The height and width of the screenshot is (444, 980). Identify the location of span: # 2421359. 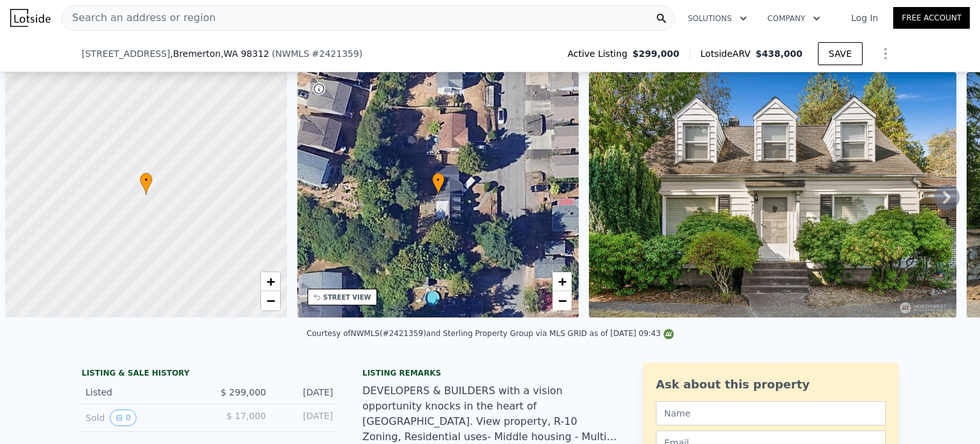
(335, 54).